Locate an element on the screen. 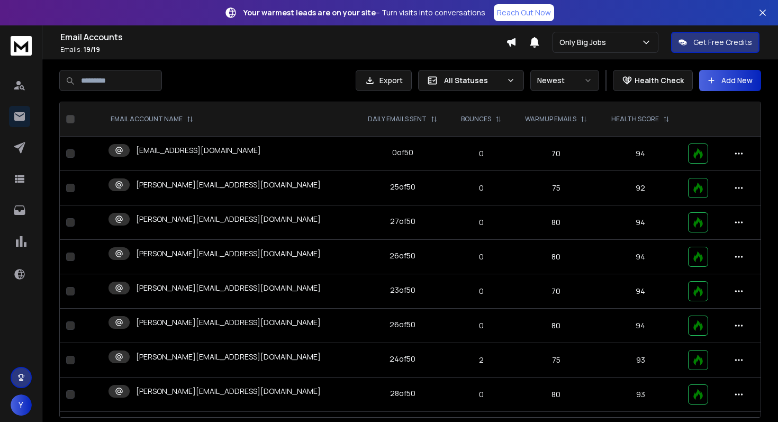 The height and width of the screenshot is (422, 778). p: Emails : is located at coordinates (283, 50).